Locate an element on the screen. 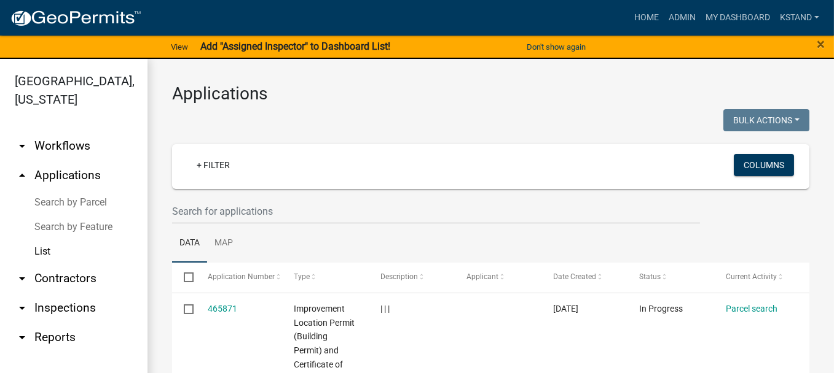 The height and width of the screenshot is (373, 834). span: Date Created is located at coordinates (574, 277).